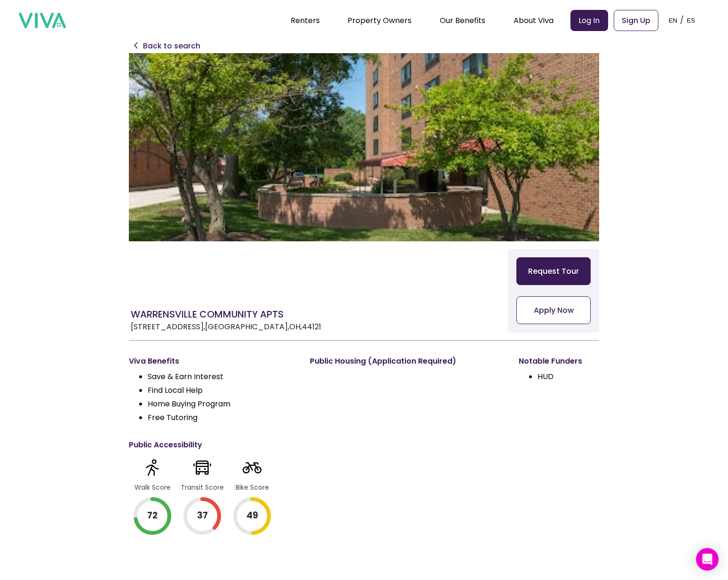 This screenshot has width=728, height=580. Describe the element at coordinates (380, 20) in the screenshot. I see `a: Property Owners` at that location.